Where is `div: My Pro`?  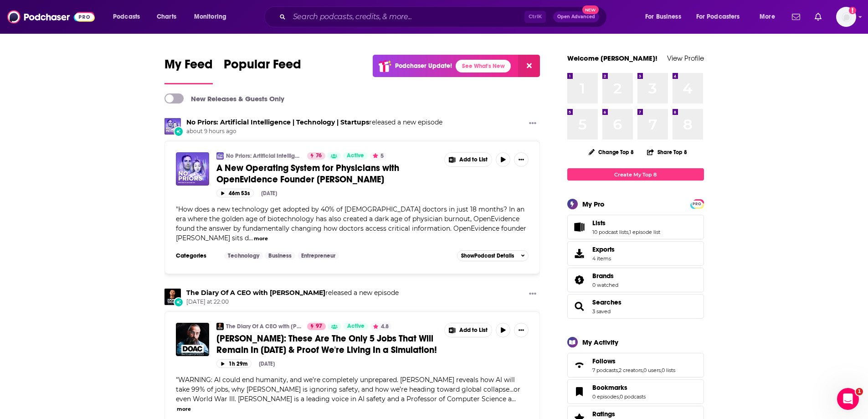
div: My Pro is located at coordinates (593, 204).